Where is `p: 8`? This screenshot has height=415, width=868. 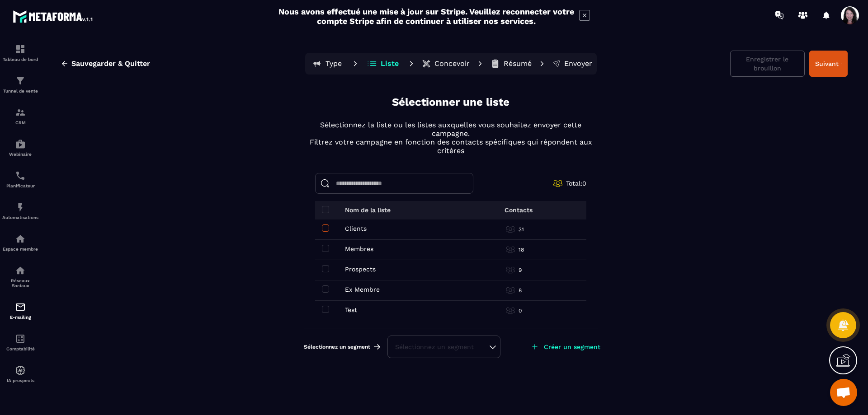 p: 8 is located at coordinates (520, 291).